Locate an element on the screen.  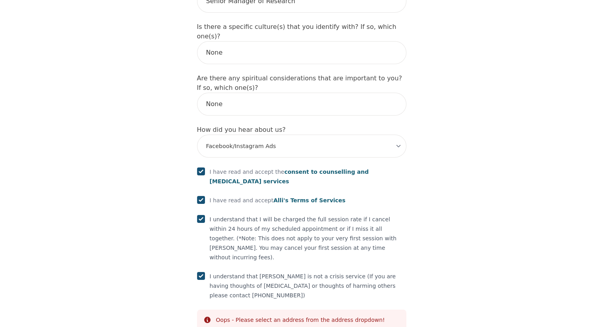
div: Please select an address from the address dropdown! is located at coordinates (300, 320).